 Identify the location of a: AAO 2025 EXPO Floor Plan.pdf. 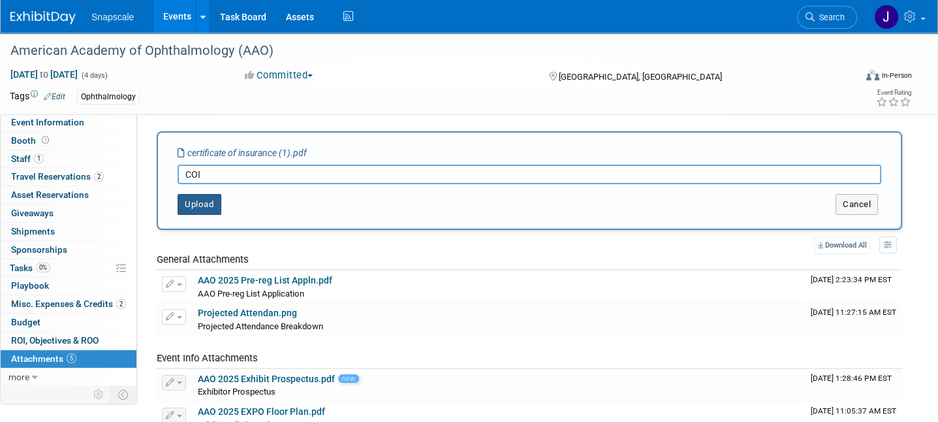
(261, 411).